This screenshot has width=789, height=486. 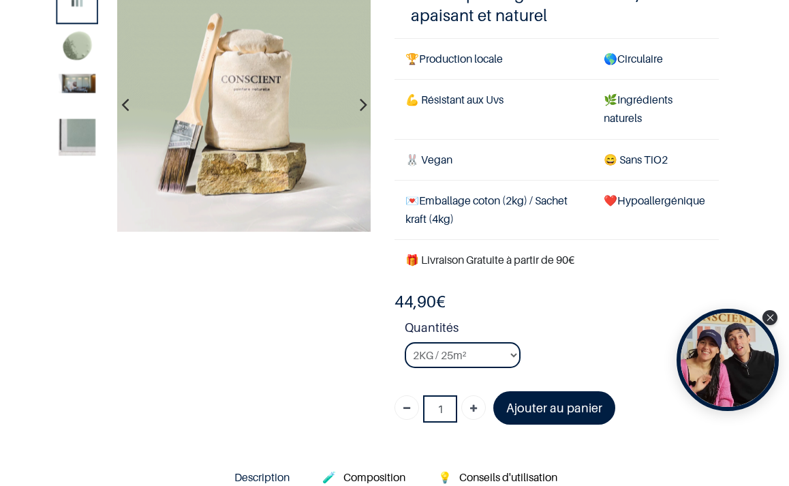 What do you see at coordinates (728, 360) in the screenshot?
I see `div: Open Tolstoy` at bounding box center [728, 360].